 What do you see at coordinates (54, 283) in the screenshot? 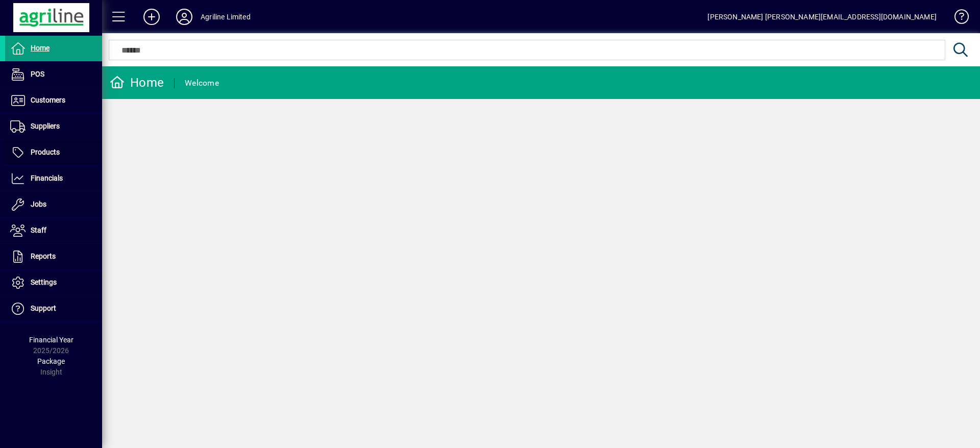
I see `a: Settings` at bounding box center [54, 283].